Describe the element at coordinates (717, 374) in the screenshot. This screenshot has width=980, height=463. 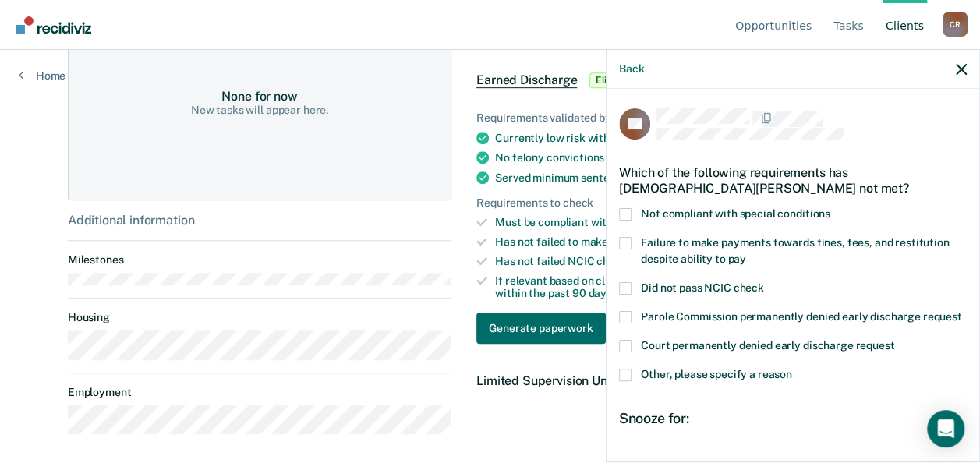
I see `span: Other, please specify a reason` at that location.